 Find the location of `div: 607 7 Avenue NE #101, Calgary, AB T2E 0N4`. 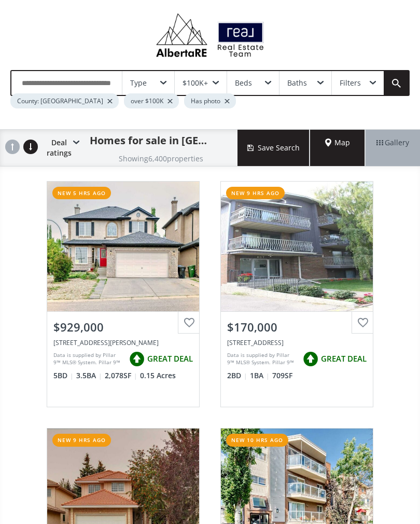

div: 607 7 Avenue NE #101, Calgary, AB T2E 0N4 is located at coordinates (297, 342).